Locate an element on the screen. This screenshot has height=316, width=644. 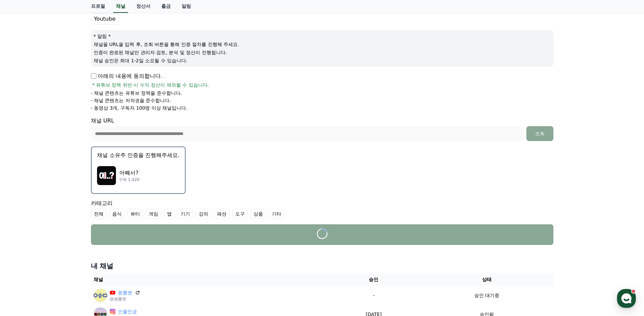
span: 대화 is located at coordinates (66, 228).